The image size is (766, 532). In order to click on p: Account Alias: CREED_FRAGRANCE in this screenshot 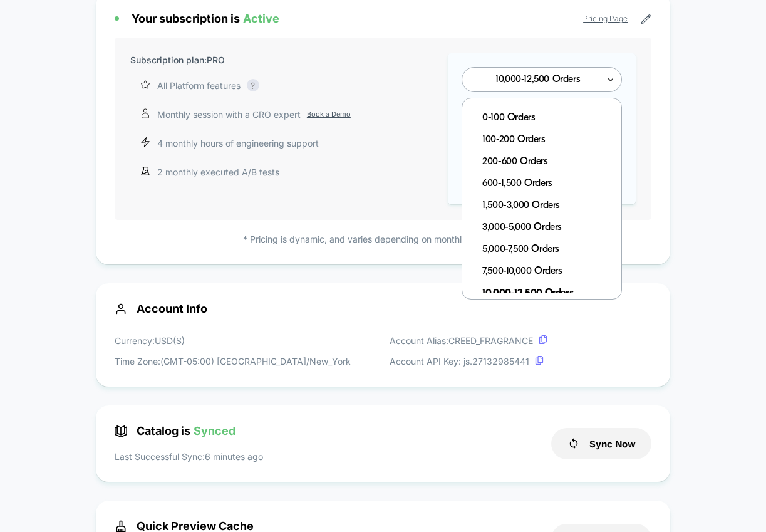, I will do `click(469, 340)`.